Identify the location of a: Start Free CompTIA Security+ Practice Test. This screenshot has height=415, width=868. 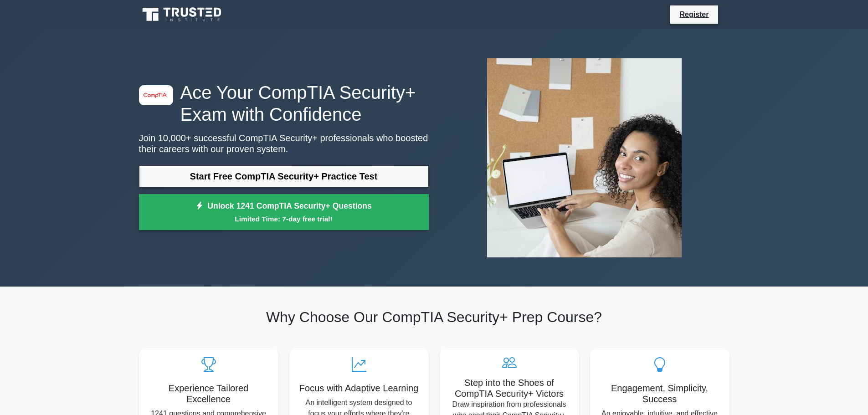
(284, 177).